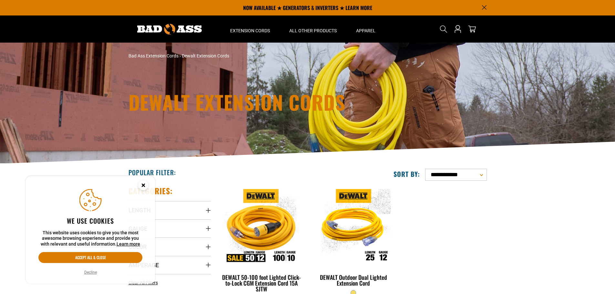  Describe the element at coordinates (205, 56) in the screenshot. I see `span: Dewalt Extension Cords` at that location.